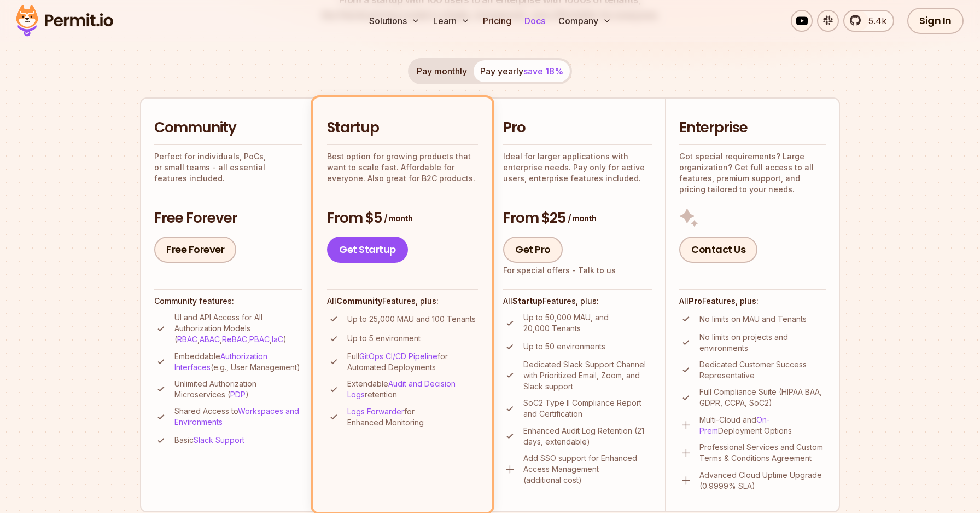 The height and width of the screenshot is (513, 980). Describe the element at coordinates (259, 339) in the screenshot. I see `a: PBAC` at that location.